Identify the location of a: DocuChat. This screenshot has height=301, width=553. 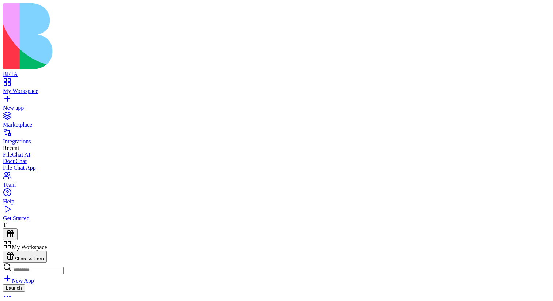
(277, 161).